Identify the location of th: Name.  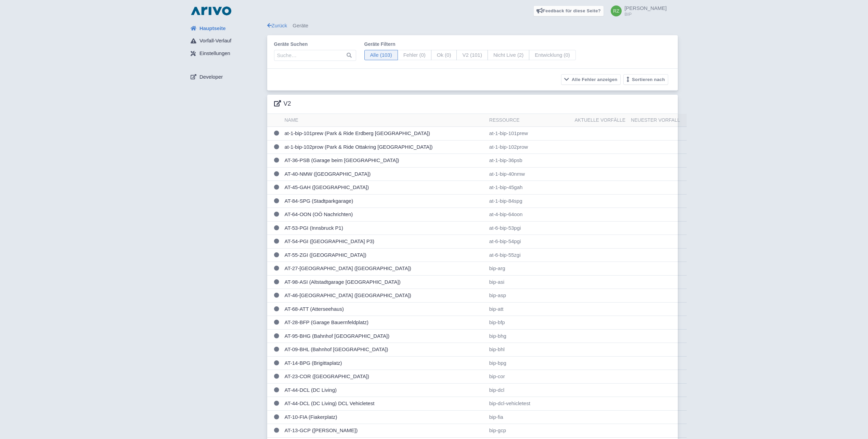
(384, 121).